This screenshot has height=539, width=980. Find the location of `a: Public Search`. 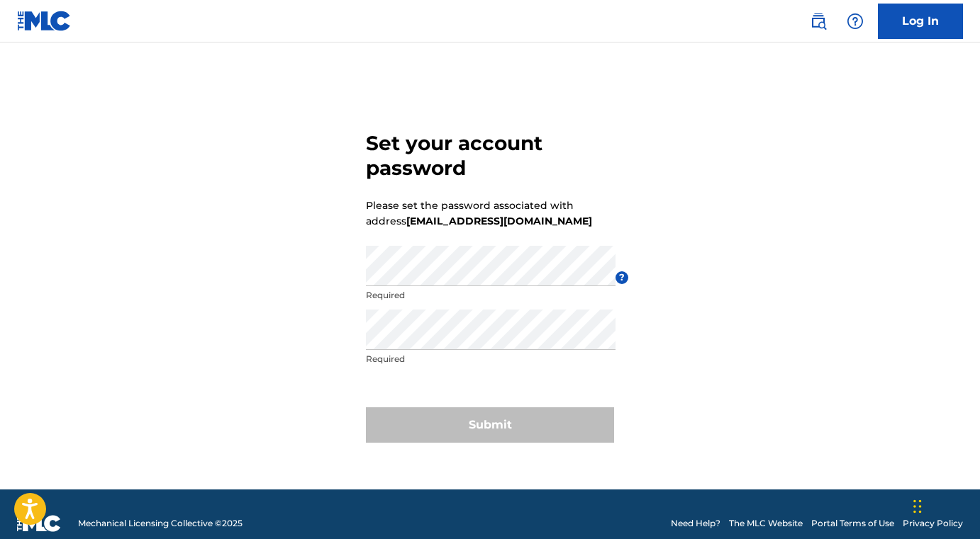

a: Public Search is located at coordinates (819, 21).